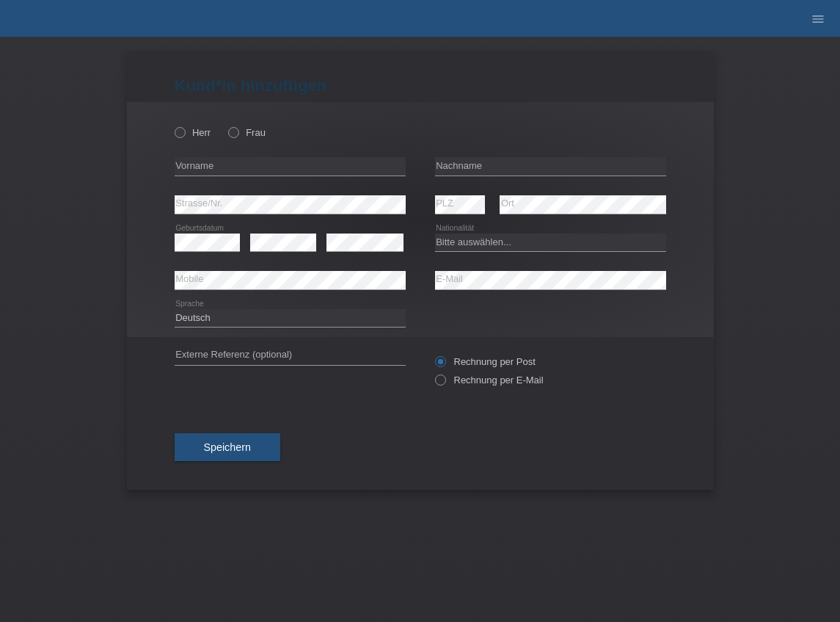 The image size is (840, 622). I want to click on label: Herr, so click(193, 132).